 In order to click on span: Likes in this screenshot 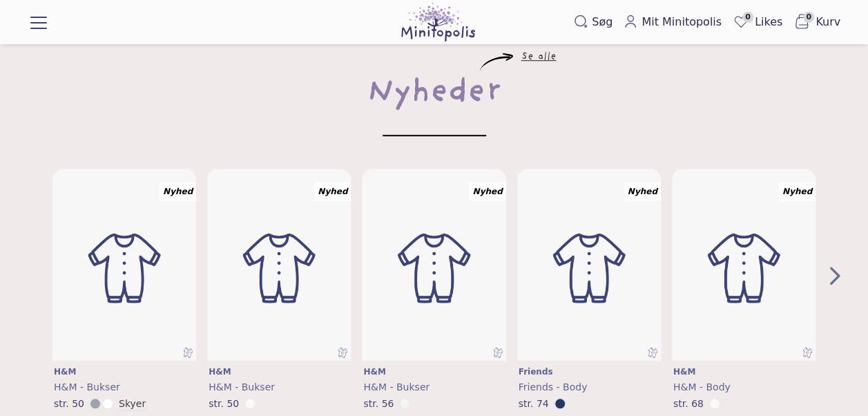, I will do `click(768, 22)`.